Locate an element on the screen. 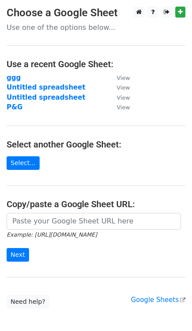 This screenshot has width=192, height=331. h4: Use a recent Google Sheet: is located at coordinates (96, 64).